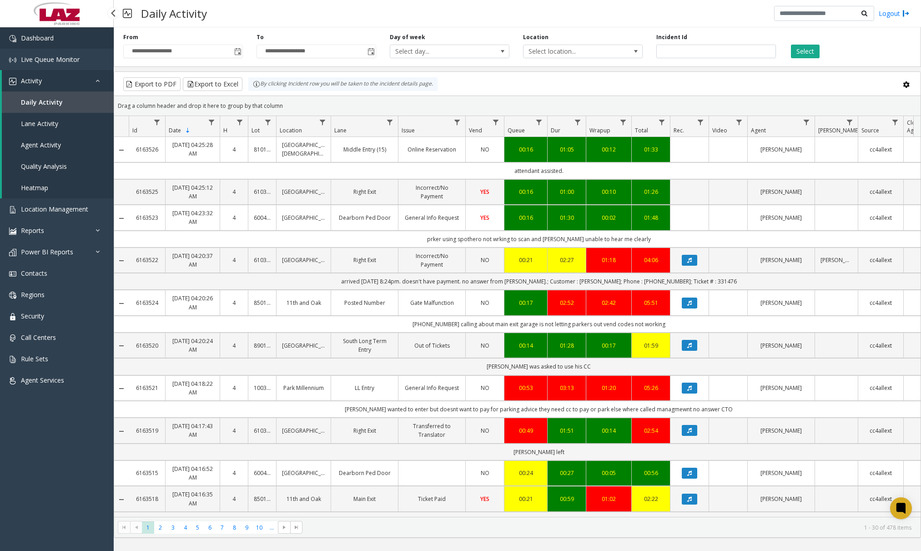  I want to click on div: 01:48, so click(651, 217).